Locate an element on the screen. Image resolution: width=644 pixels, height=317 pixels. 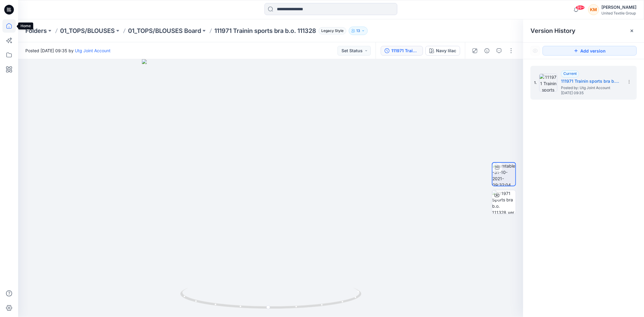
p: 01_TOPS/BLOUSES is located at coordinates (87, 31).